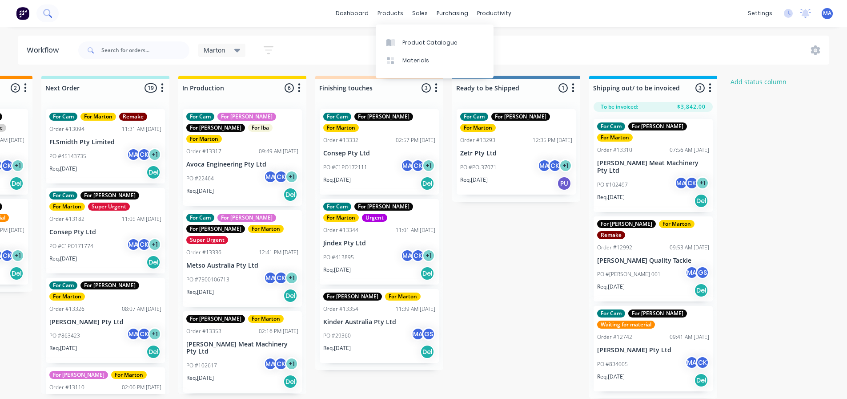 The image size is (847, 399). Describe the element at coordinates (45, 50) in the screenshot. I see `div: Workflow` at that location.